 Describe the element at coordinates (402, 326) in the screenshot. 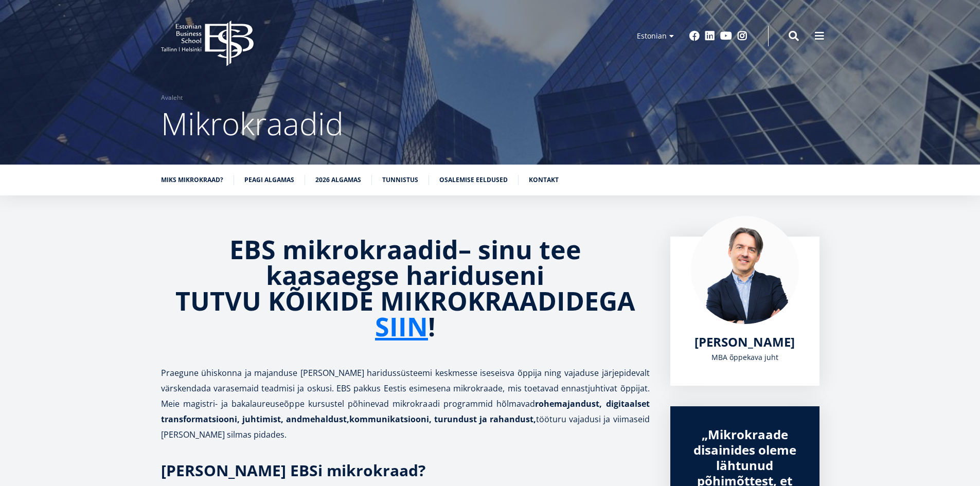

I see `a: SIIN` at that location.